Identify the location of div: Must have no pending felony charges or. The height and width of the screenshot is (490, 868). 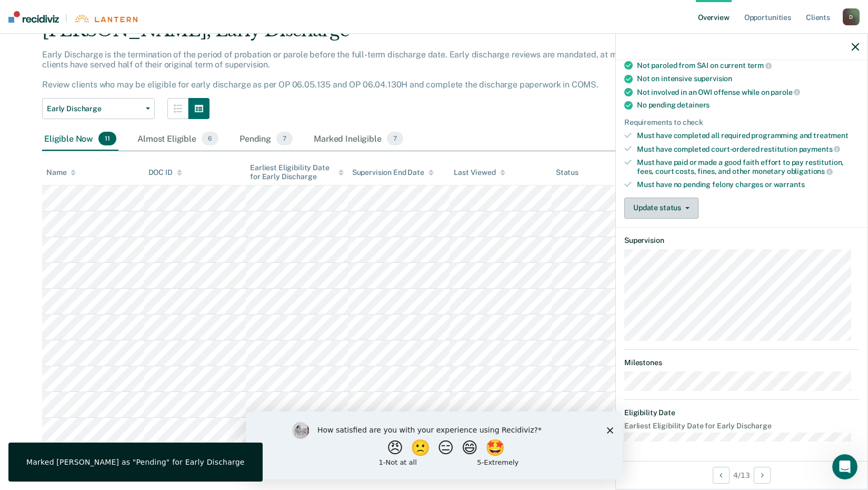
(748, 184).